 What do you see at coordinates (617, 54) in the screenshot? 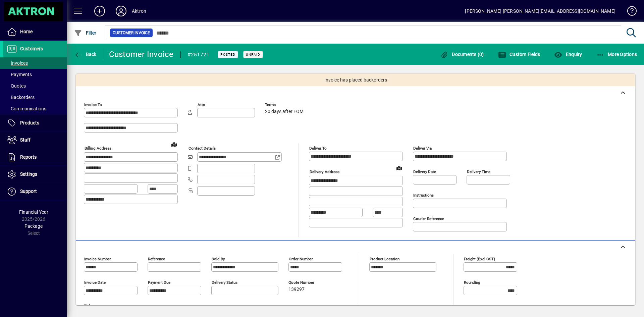
I see `button: More Options` at bounding box center [617, 54].